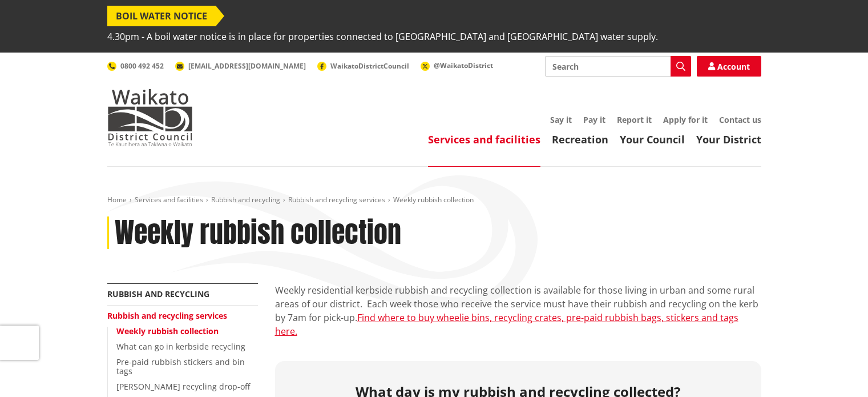 The width and height of the screenshot is (868, 397). I want to click on a: 0800 492 452, so click(136, 66).